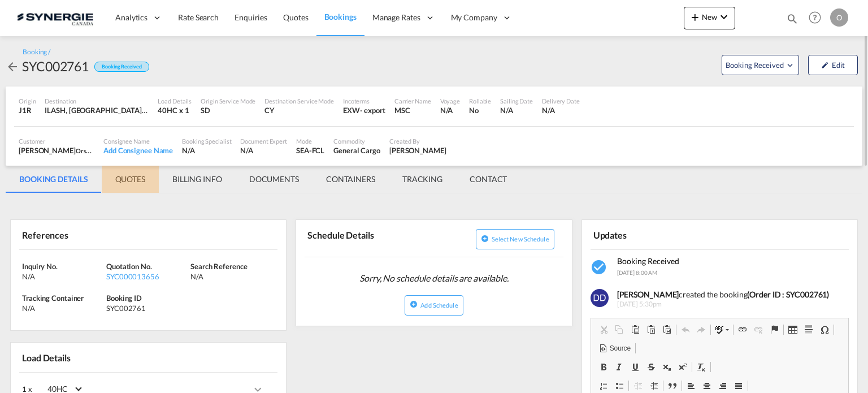  I want to click on div: Customer, so click(56, 141).